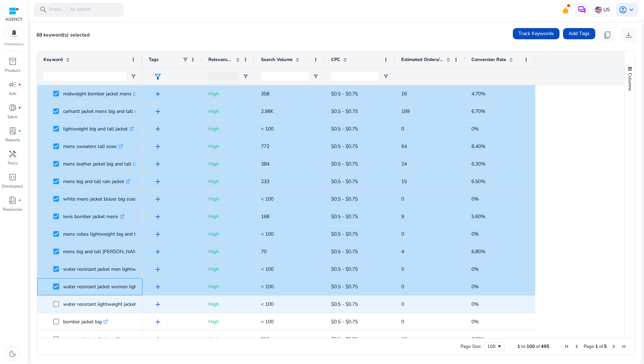 Image resolution: width=644 pixels, height=364 pixels. I want to click on span: of, so click(538, 346).